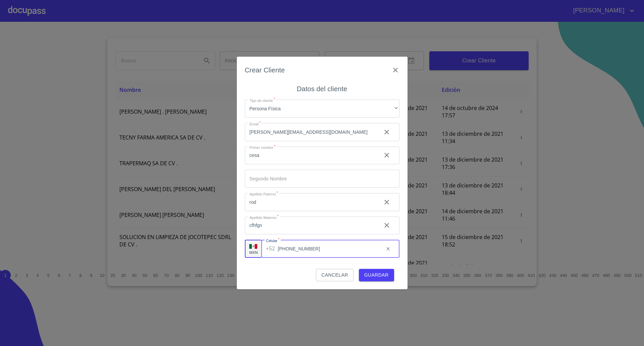  What do you see at coordinates (253, 252) in the screenshot?
I see `p: MXN` at bounding box center [253, 252].